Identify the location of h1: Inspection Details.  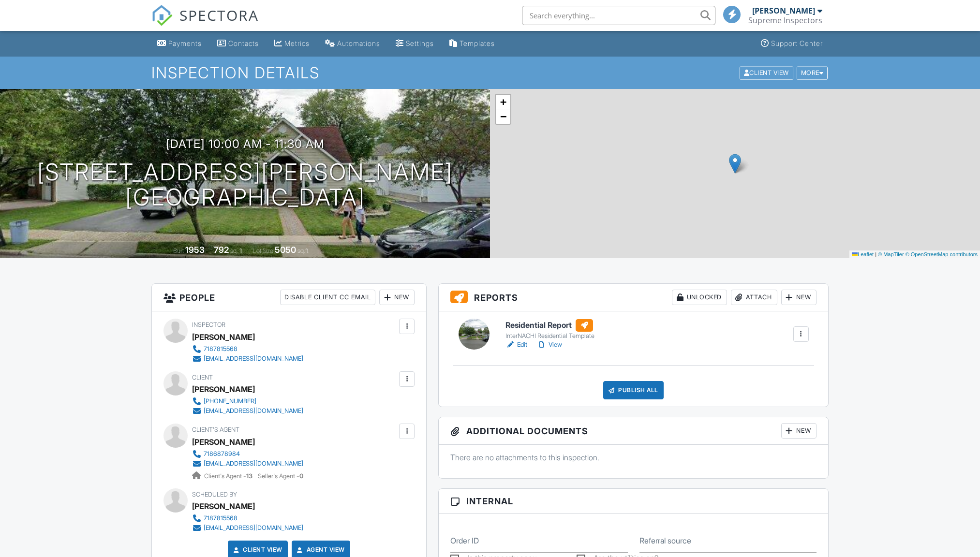
(490, 73).